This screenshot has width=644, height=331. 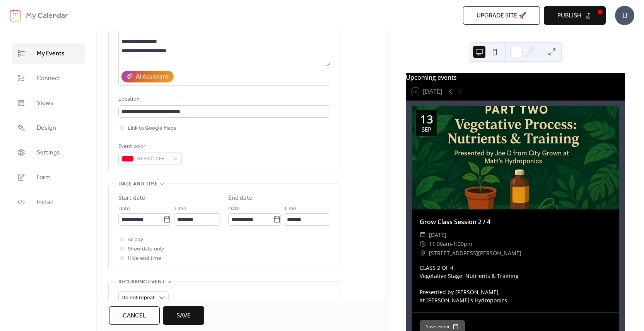 What do you see at coordinates (48, 128) in the screenshot?
I see `a: Design` at bounding box center [48, 128].